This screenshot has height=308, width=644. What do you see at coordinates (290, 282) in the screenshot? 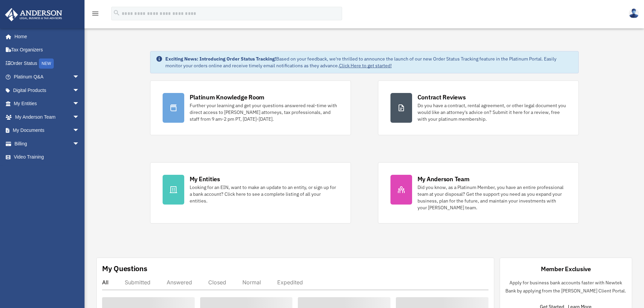
I see `div: Expedited` at bounding box center [290, 282].